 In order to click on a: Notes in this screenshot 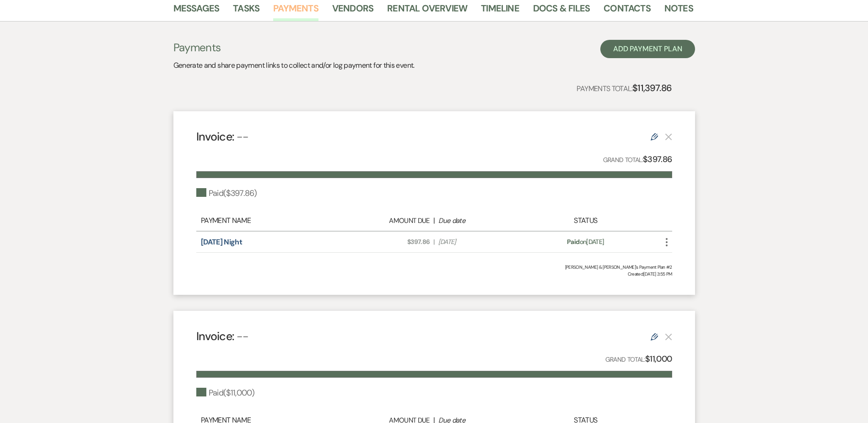, I will do `click(678, 11)`.